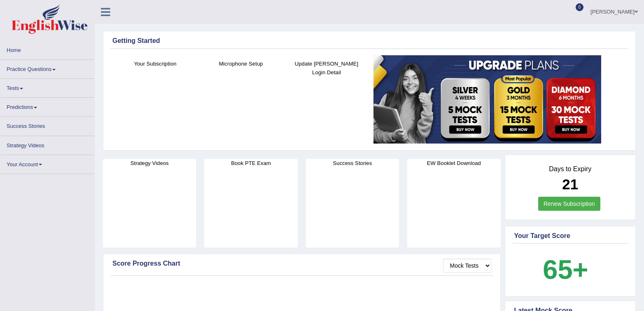 The height and width of the screenshot is (311, 644). I want to click on h4: Microphone Setup, so click(241, 63).